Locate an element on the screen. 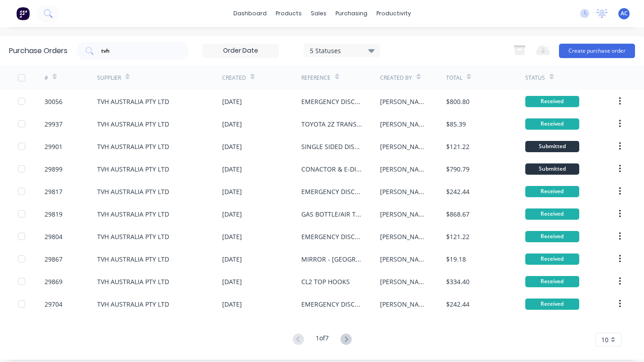 Image resolution: width=644 pixels, height=362 pixels. div: 29804 is located at coordinates (54, 236).